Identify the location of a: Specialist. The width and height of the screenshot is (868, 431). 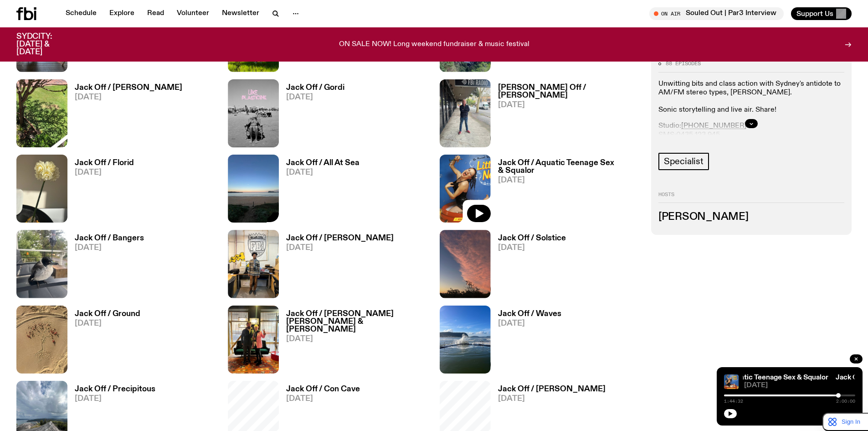
(683, 162).